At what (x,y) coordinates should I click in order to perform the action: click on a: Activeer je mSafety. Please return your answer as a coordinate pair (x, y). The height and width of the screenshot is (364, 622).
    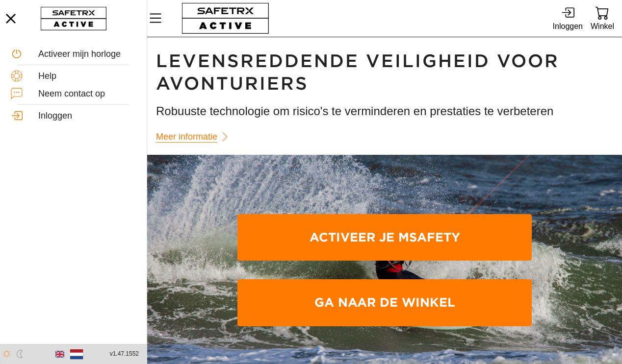
    Looking at the image, I should click on (385, 238).